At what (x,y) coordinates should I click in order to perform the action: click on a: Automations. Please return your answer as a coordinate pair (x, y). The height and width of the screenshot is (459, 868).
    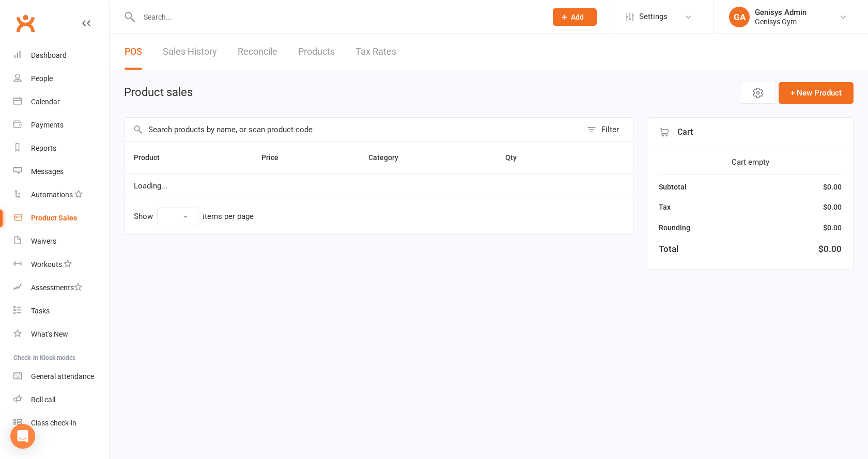
    Looking at the image, I should click on (61, 195).